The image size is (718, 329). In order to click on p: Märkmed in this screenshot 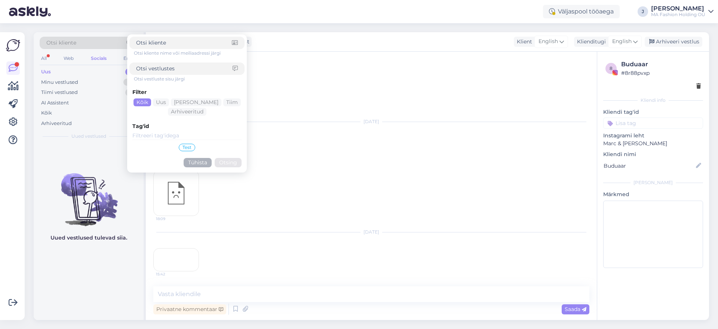, I will do `click(653, 194)`.